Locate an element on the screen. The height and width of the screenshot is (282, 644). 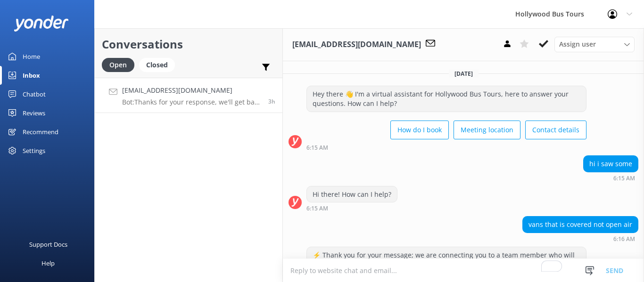
div: hi i saw some is located at coordinates (610, 164).